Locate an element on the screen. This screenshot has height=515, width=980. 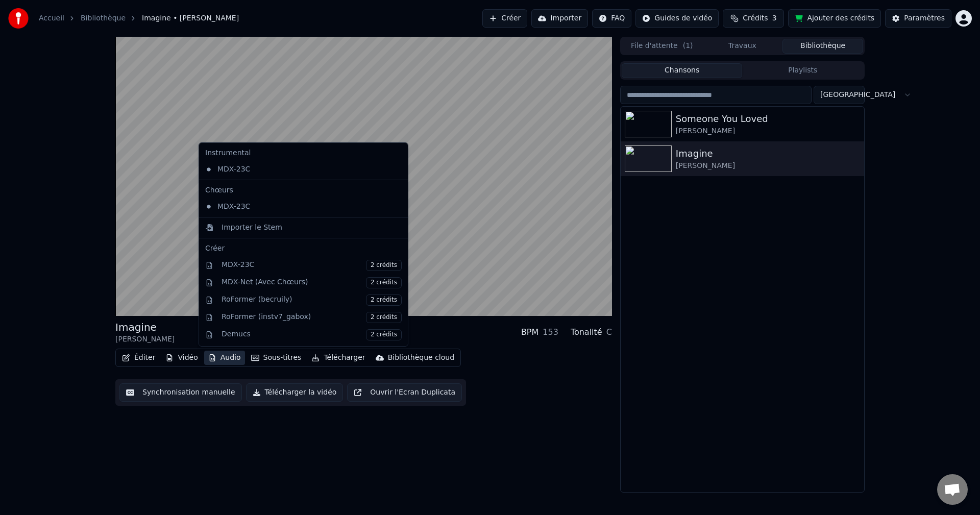
div: BPM is located at coordinates (530, 333).